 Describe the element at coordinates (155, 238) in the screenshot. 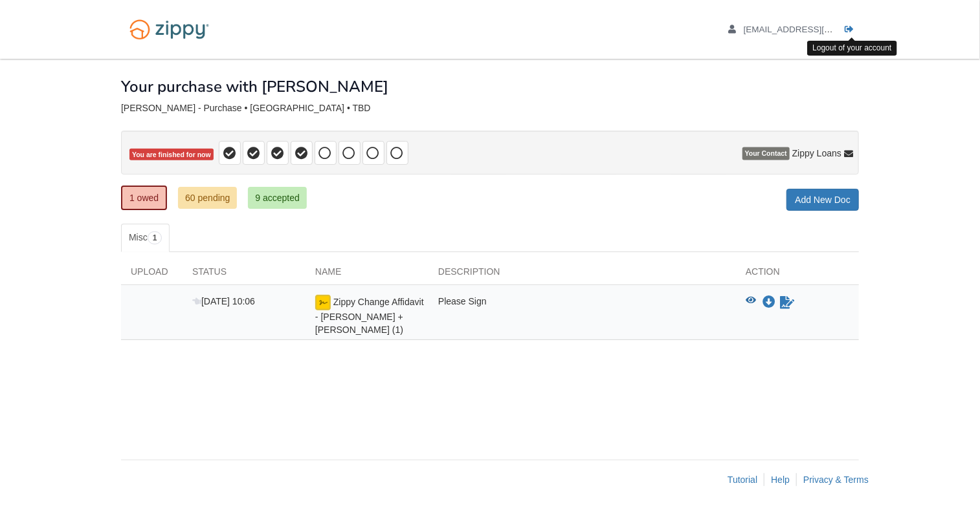

I see `span: 1` at that location.